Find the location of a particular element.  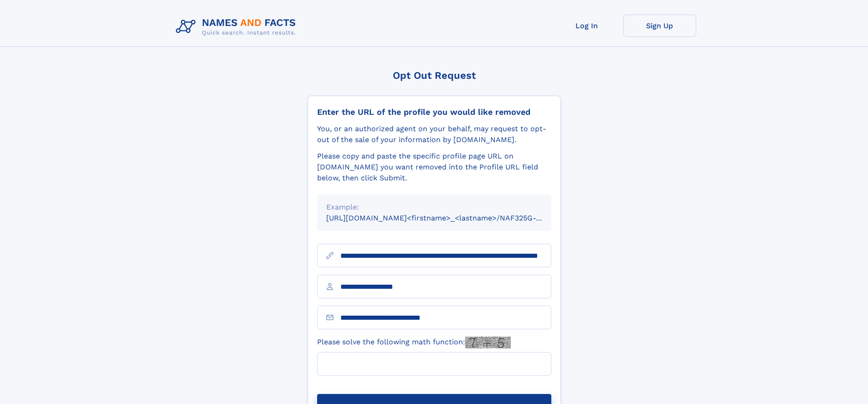

img: Logo Names and Facts is located at coordinates (238, 27).